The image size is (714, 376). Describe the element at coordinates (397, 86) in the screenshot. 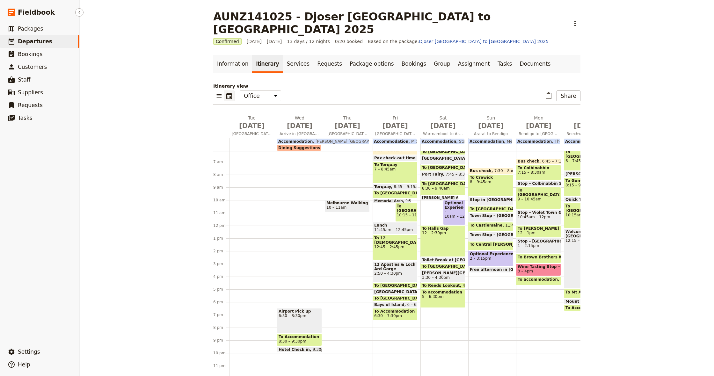

I see `p: Itinerary view` at that location.